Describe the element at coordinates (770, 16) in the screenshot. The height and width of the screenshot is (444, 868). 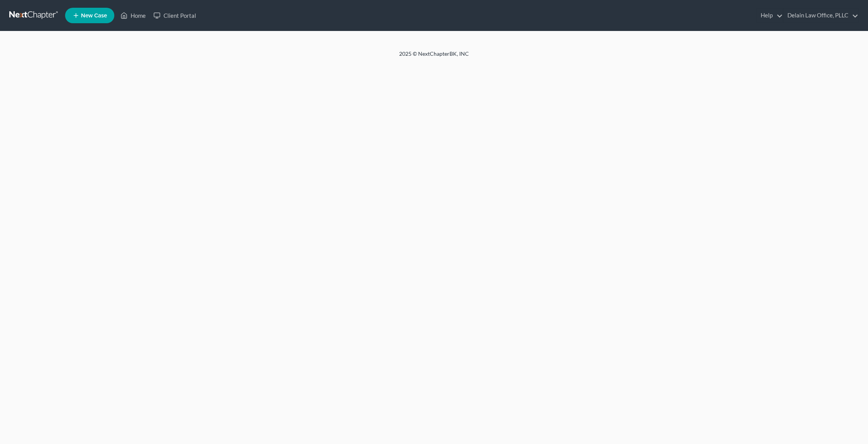
I see `a: Help` at that location.